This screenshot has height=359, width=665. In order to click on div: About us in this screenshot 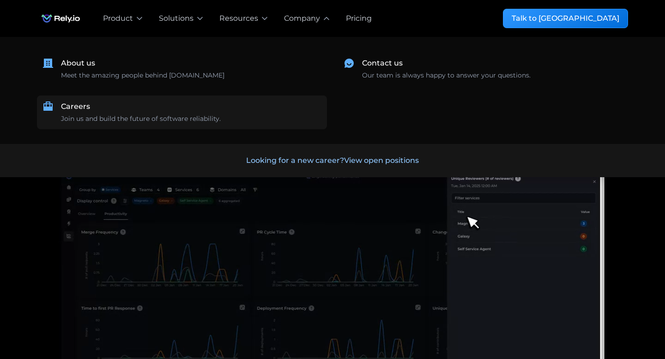, I will do `click(78, 63)`.